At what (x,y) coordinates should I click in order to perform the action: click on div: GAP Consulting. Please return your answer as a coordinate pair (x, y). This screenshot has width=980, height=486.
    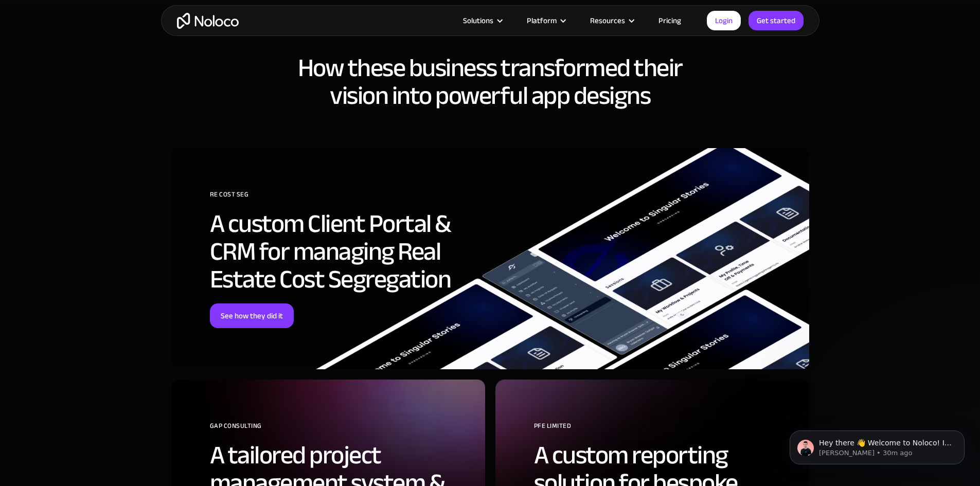
    Looking at the image, I should click on (340, 429).